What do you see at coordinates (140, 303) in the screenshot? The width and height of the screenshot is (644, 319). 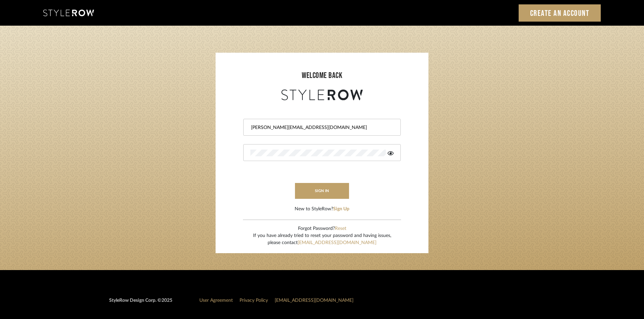 I see `div: StyleRow Design Corp. ©2025` at bounding box center [140, 303].